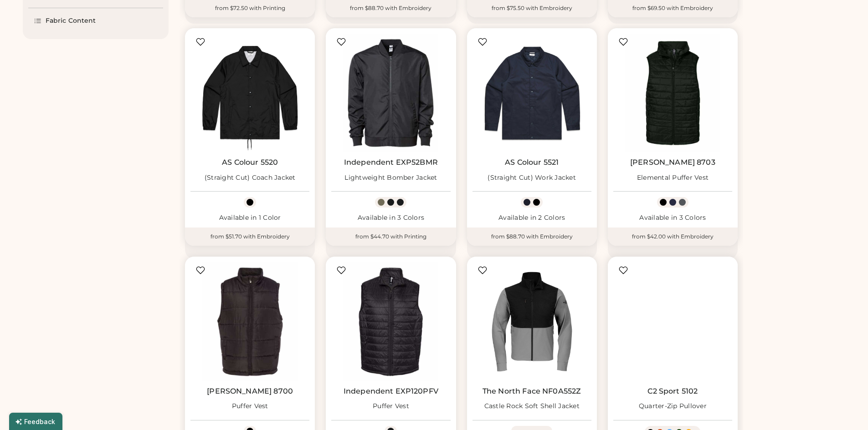 The image size is (868, 430). I want to click on a: Independent EXP52BMR, so click(391, 163).